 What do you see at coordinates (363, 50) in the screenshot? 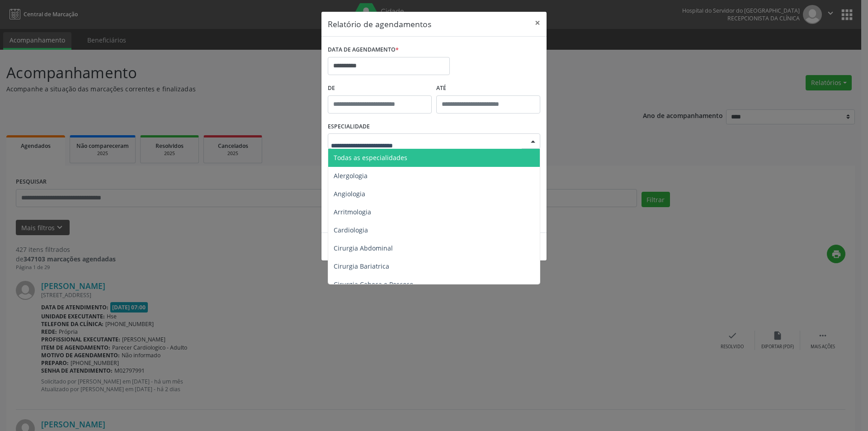
I see `label: DATA DE AGENDAMENTO` at bounding box center [363, 50].